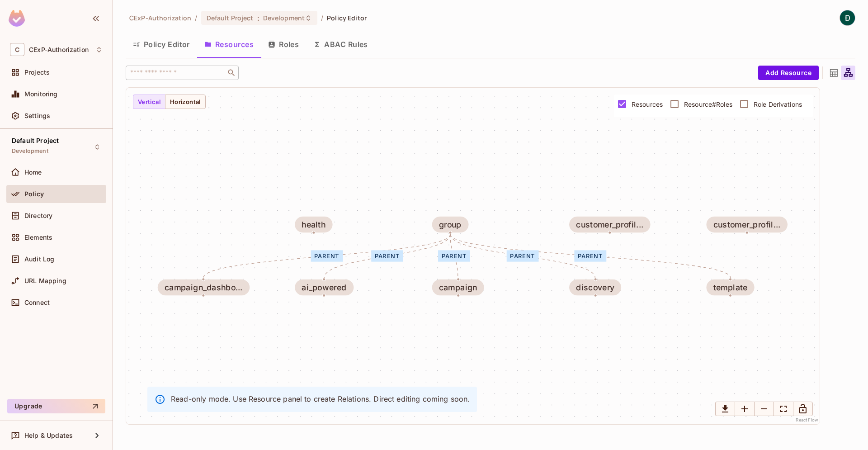 Image resolution: width=868 pixels, height=450 pixels. Describe the element at coordinates (609, 224) in the screenshot. I see `span: key: customer_profile_full name: customer_profile_full` at that location.